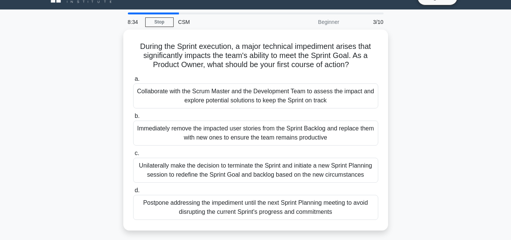 The height and width of the screenshot is (240, 511). What do you see at coordinates (256, 133) in the screenshot?
I see `div: Immediately remove the impacted user stories from the Sprint Backlog and replace them with new on...` at bounding box center [256, 133].